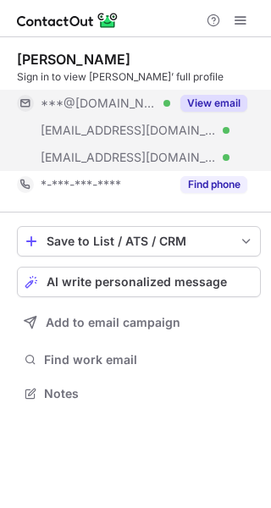  What do you see at coordinates (149, 394) in the screenshot?
I see `span: Notes` at bounding box center [149, 394].